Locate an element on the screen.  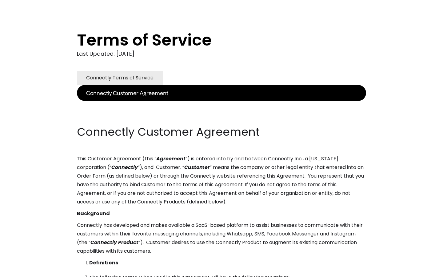
p: Connectly has developed and makes available a SaaS-based platform to assist businesses to communi... is located at coordinates (221, 238).